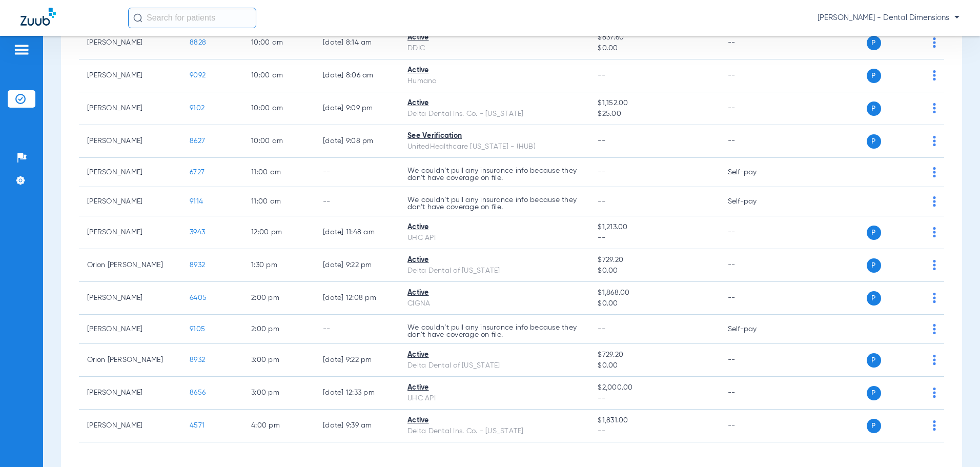  Describe the element at coordinates (512, 463) in the screenshot. I see `span: Loading` at that location.